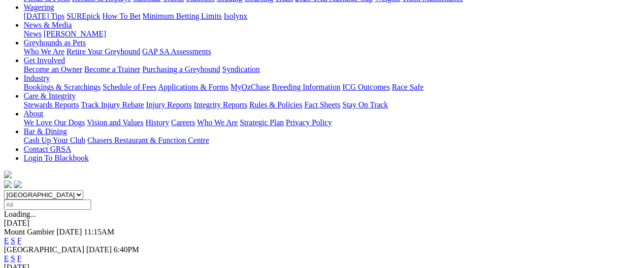 The height and width of the screenshot is (268, 623). Describe the element at coordinates (99, 232) in the screenshot. I see `span: 11:15AM` at that location.